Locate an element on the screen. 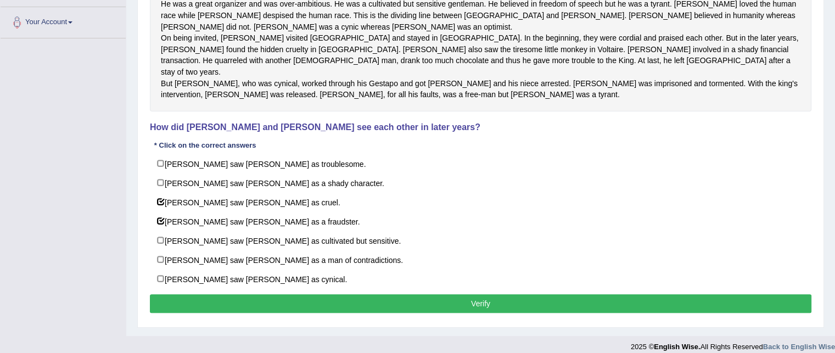  button: Verify is located at coordinates (480, 304).